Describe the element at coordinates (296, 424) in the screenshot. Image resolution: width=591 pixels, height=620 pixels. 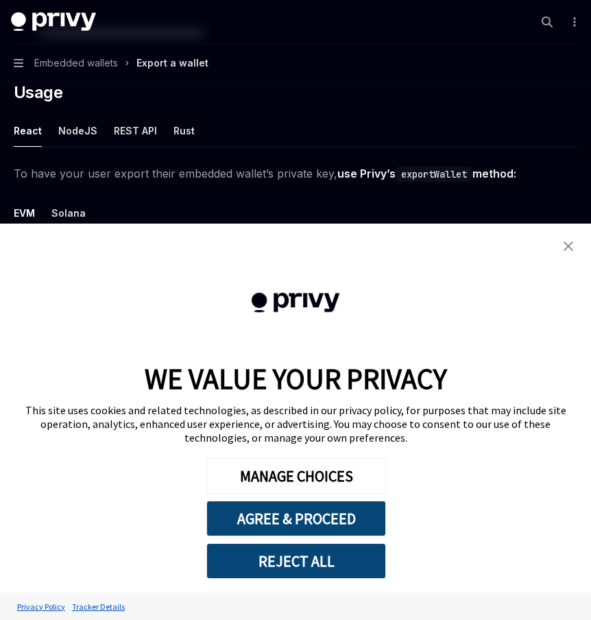
I see `div: This site uses cookies and related technologies, as described in our privacy policy, for purposes...` at that location.